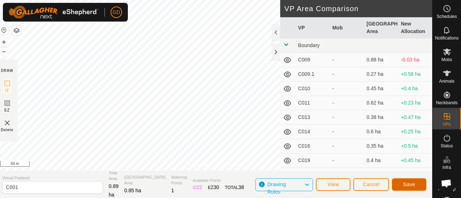  I want to click on td: C010, so click(312, 89).